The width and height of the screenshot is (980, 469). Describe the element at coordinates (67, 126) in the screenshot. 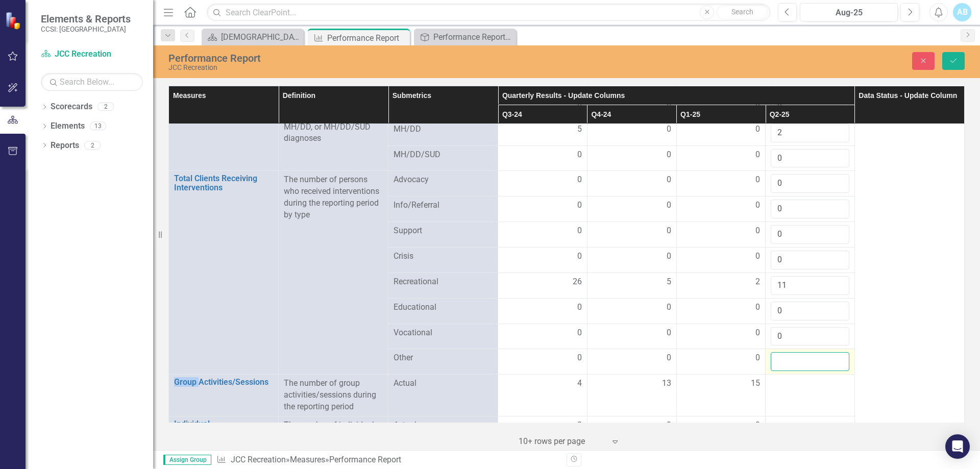

I see `a: Elements` at that location.